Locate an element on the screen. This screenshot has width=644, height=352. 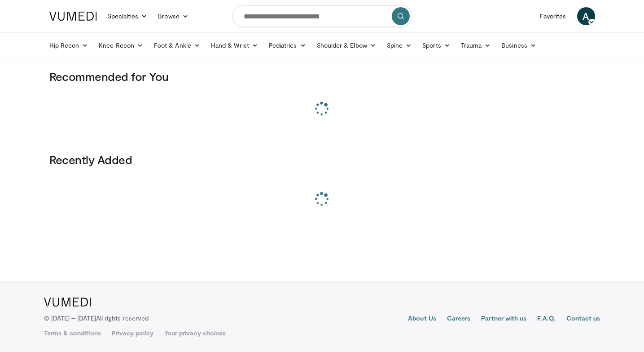
a: Shoulder & Elbow is located at coordinates (347, 45).